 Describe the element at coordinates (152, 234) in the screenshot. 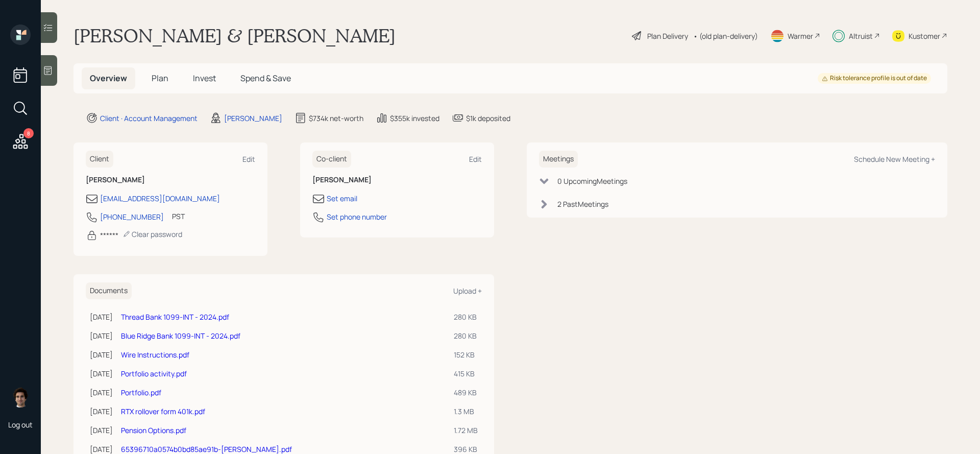

I see `div: Clear password` at that location.